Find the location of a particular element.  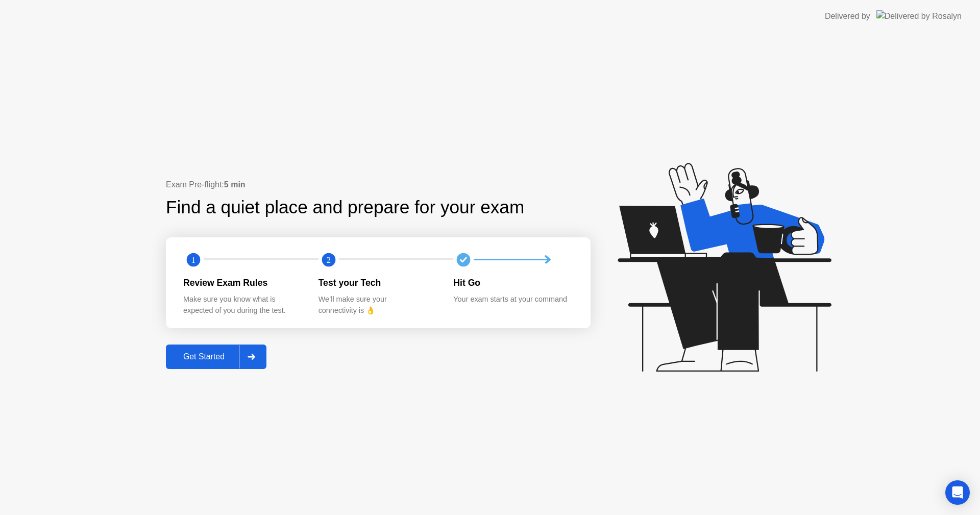

div: Open Intercom Messenger is located at coordinates (957, 492).